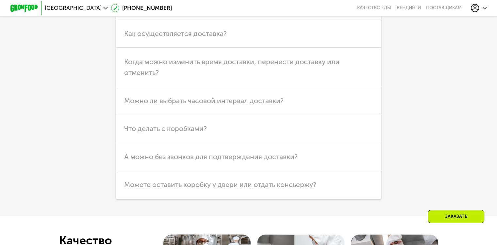  Describe the element at coordinates (176, 33) in the screenshot. I see `span: Как осуществляется доставка?` at that location.